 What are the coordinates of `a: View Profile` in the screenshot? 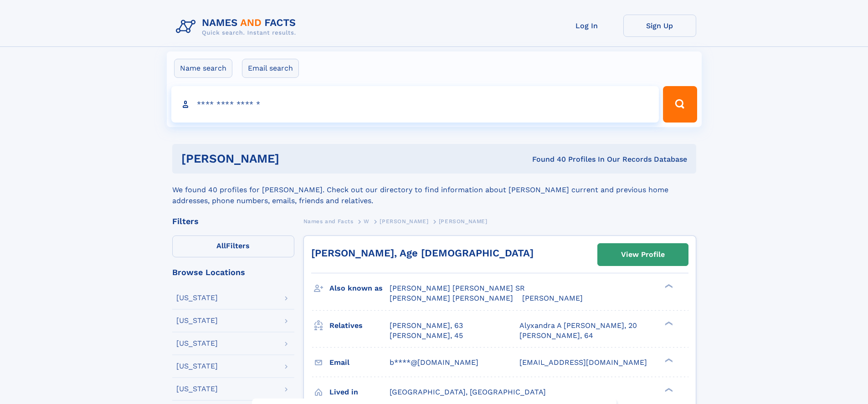 It's located at (643, 255).